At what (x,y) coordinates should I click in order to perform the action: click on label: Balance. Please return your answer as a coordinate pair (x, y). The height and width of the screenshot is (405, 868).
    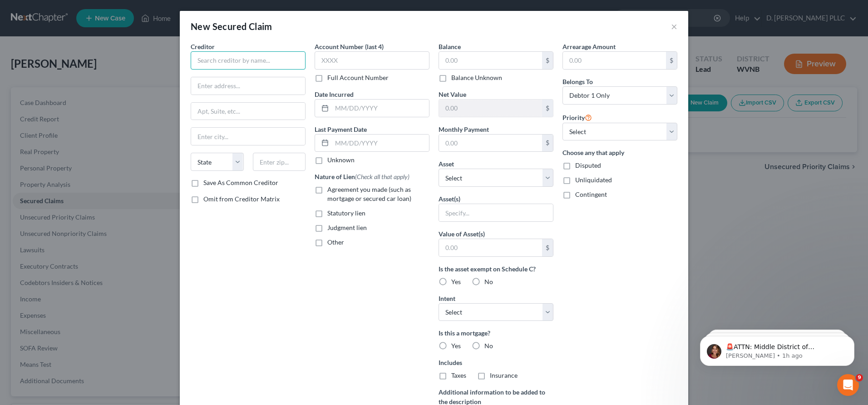
    Looking at the image, I should click on (449, 46).